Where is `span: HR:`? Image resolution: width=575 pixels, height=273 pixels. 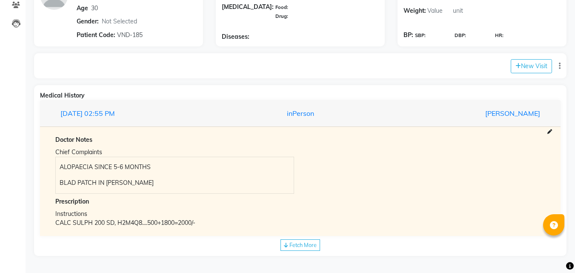 span: HR: is located at coordinates (499, 35).